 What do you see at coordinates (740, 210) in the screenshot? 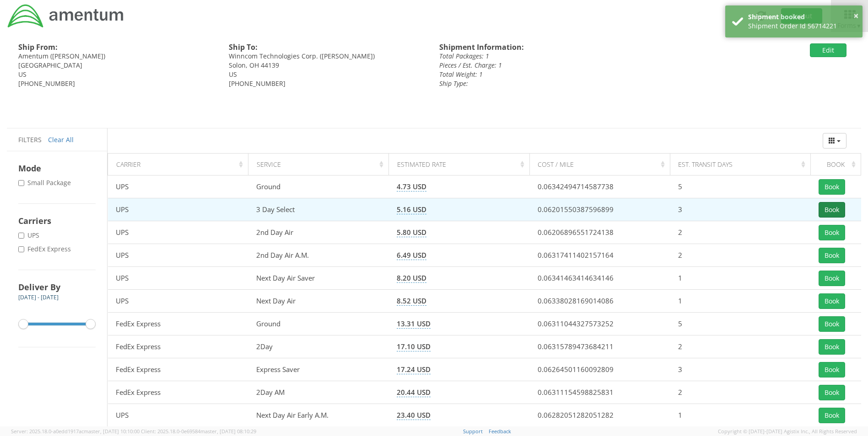
I see `td: 3` at bounding box center [740, 210].